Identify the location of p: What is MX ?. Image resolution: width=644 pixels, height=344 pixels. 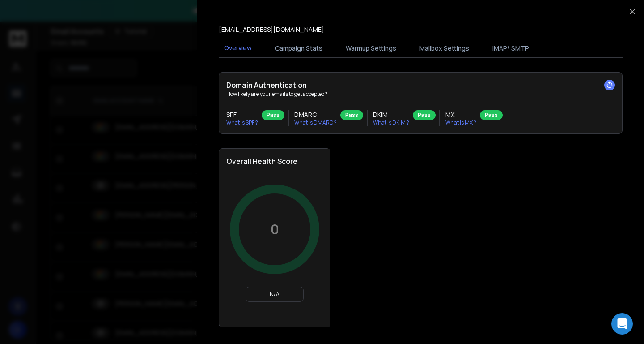
(460, 123).